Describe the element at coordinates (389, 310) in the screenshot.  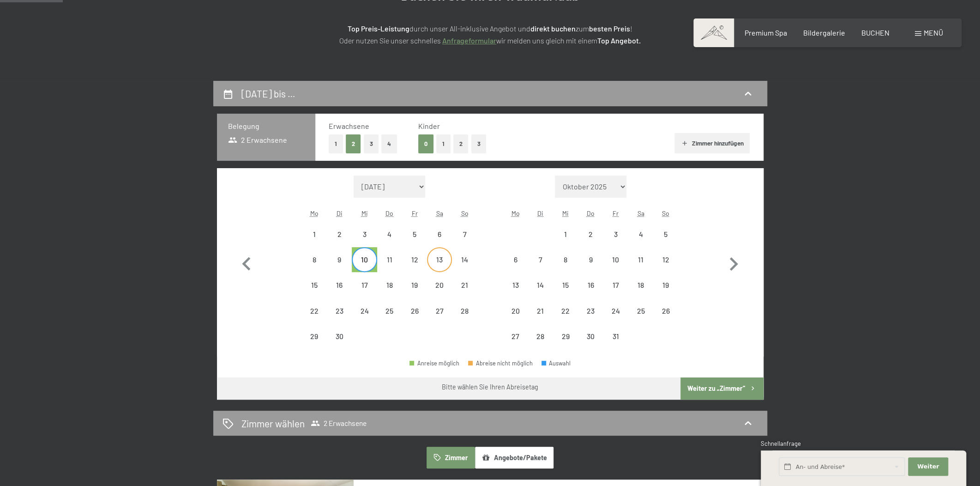
I see `div: Thu Jun 25 2026` at that location.